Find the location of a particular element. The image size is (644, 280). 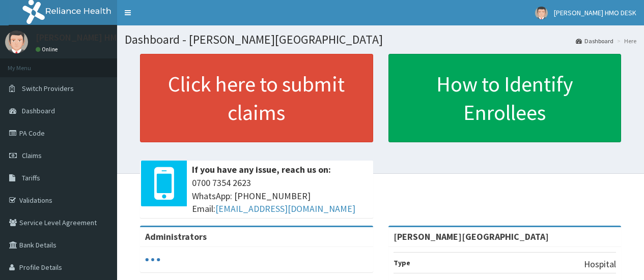

b: If you have any issue, reach us on: is located at coordinates (261, 169).